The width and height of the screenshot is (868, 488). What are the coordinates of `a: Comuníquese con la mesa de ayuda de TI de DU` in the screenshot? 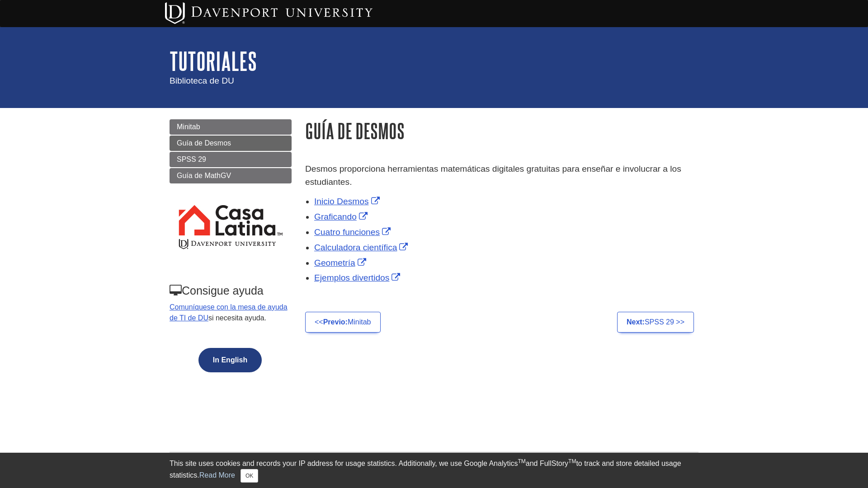 It's located at (228, 312).